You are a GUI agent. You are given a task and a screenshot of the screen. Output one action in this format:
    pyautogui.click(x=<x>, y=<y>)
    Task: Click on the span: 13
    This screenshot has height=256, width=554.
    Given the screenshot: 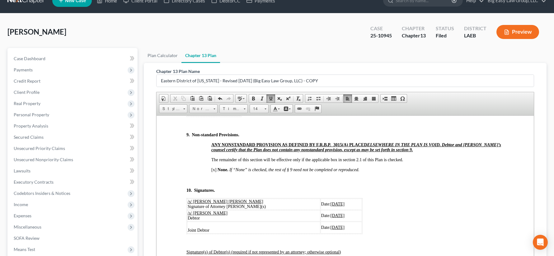 What is the action you would take?
    pyautogui.click(x=423, y=35)
    